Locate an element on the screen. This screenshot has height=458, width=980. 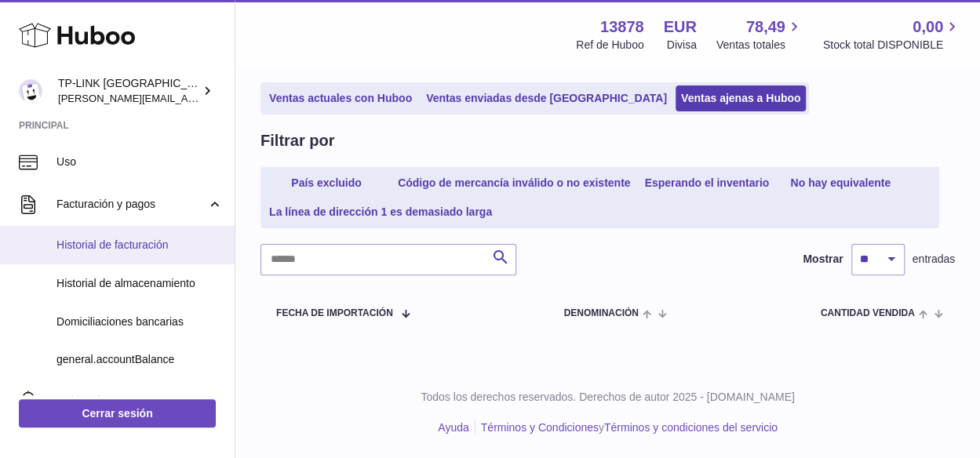
a: La línea de dirección 1 es demasiado larga is located at coordinates (381, 212).